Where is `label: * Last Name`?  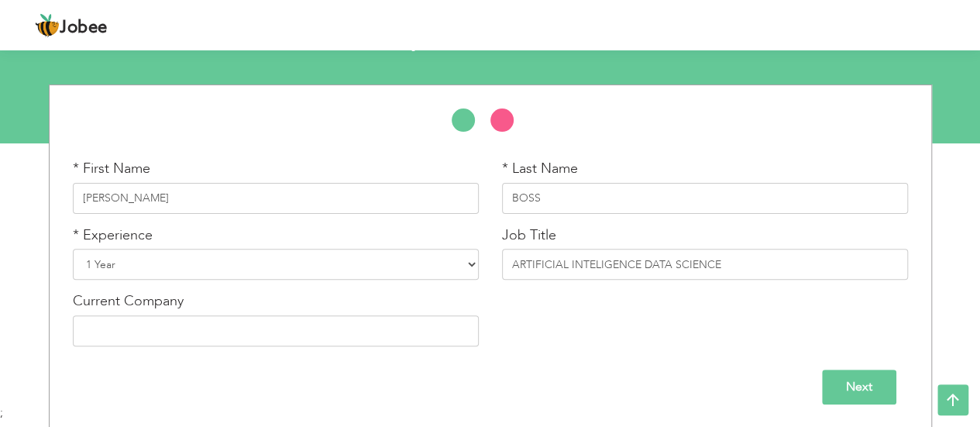 label: * Last Name is located at coordinates (540, 168).